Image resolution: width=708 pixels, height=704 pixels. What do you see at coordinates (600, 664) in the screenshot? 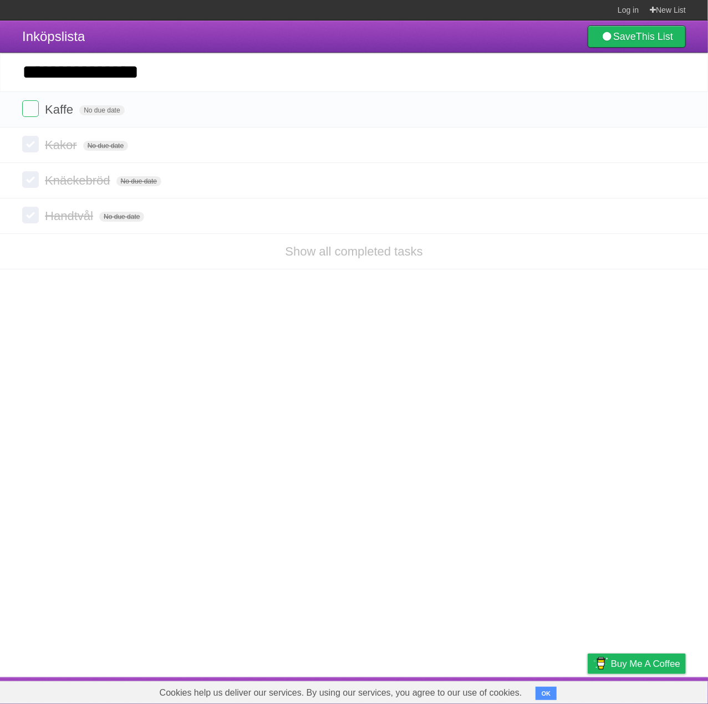
I see `img: Buy me a coffee` at bounding box center [600, 664].